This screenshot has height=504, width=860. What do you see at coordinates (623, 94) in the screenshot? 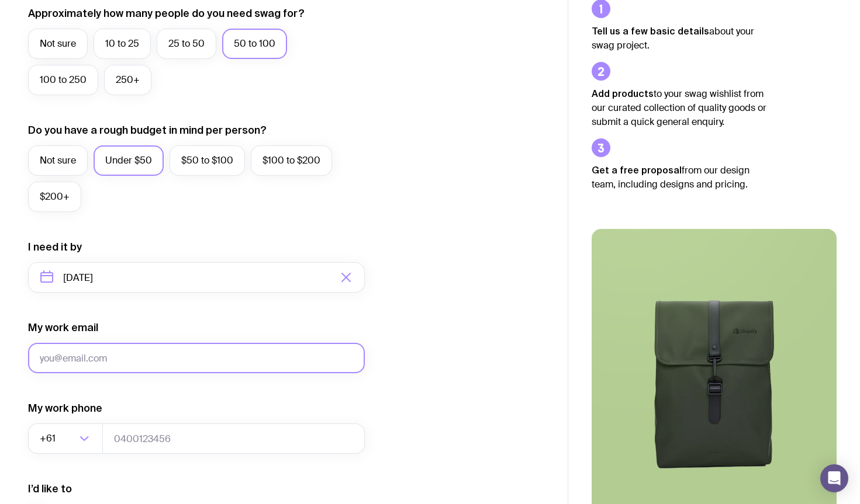
I see `strong: Add products` at bounding box center [623, 94].